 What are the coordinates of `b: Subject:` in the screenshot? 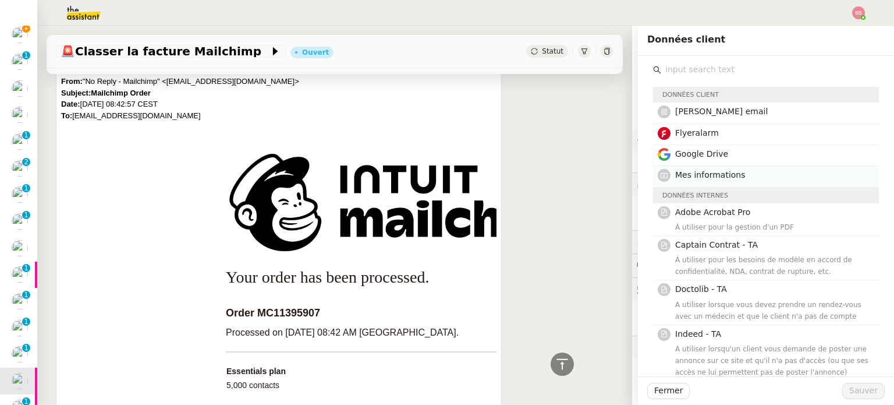 It's located at (76, 93).